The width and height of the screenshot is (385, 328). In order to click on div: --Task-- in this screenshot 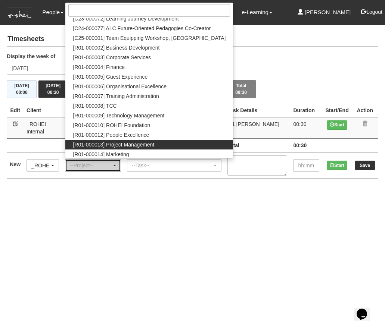, I will do `click(172, 166)`.